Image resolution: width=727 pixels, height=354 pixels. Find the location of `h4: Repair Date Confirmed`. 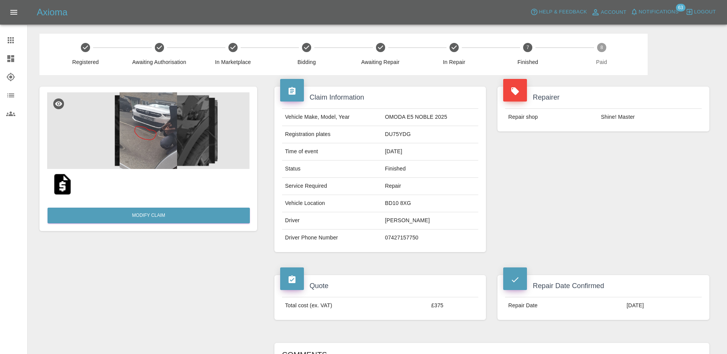

h4: Repair Date Confirmed is located at coordinates (603, 286).